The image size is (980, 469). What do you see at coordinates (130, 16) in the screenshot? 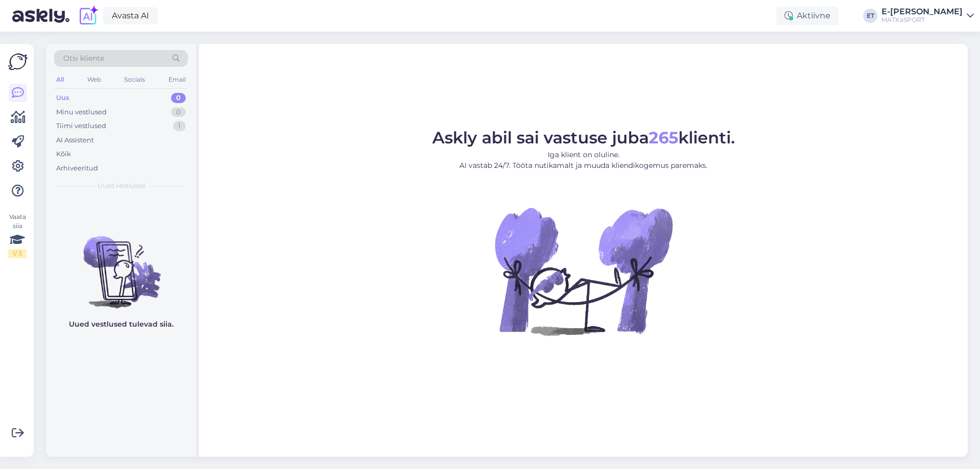
I see `a: Avasta AI` at bounding box center [130, 16].